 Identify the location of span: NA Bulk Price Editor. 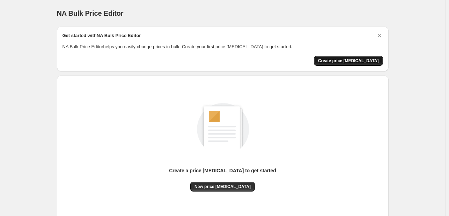
(90, 13).